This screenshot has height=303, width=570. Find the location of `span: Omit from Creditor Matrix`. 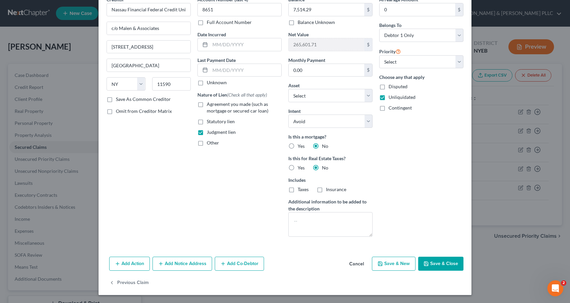

span: Omit from Creditor Matrix is located at coordinates (144, 111).